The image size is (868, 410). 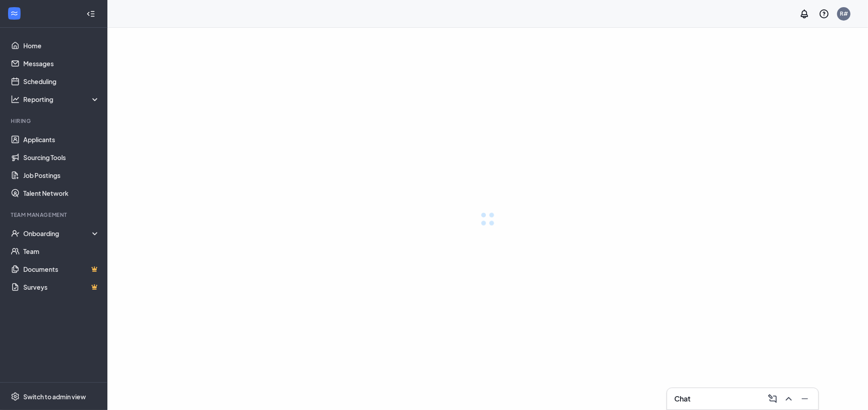 What do you see at coordinates (61, 64) in the screenshot?
I see `a: Messages` at bounding box center [61, 64].